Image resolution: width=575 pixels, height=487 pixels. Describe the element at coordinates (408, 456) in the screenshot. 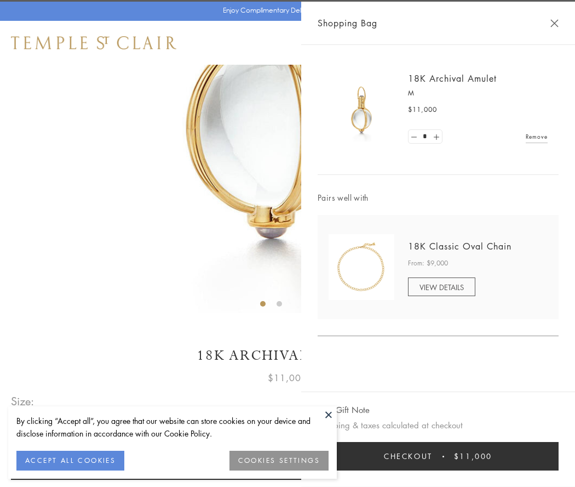

I see `span: Checkout` at that location.